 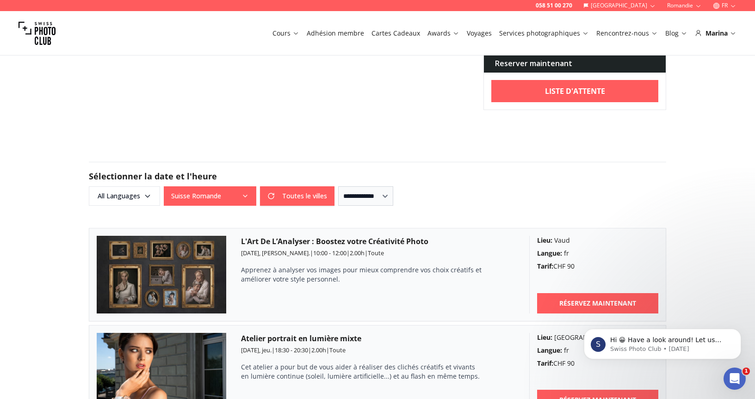 I want to click on div: Marina, so click(x=716, y=33).